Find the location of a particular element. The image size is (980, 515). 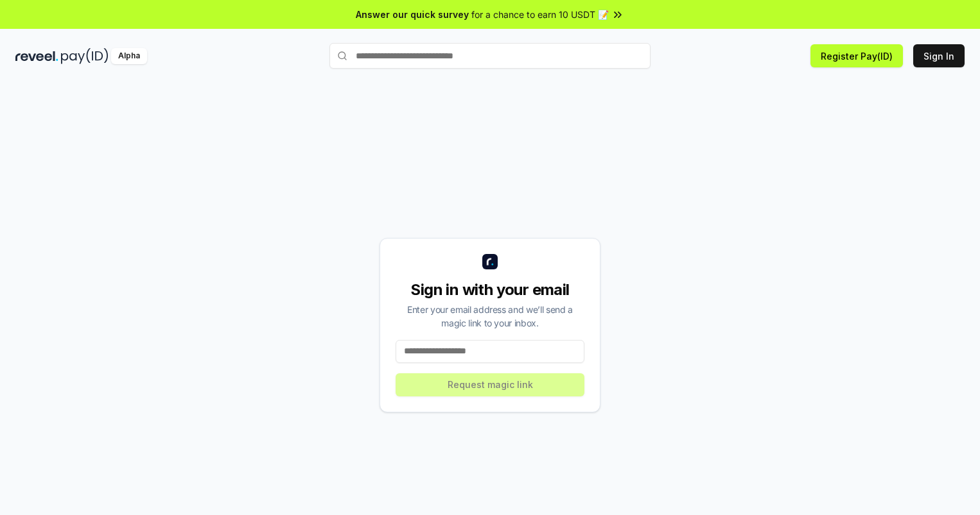

button: Register Pay(ID) is located at coordinates (857, 56).